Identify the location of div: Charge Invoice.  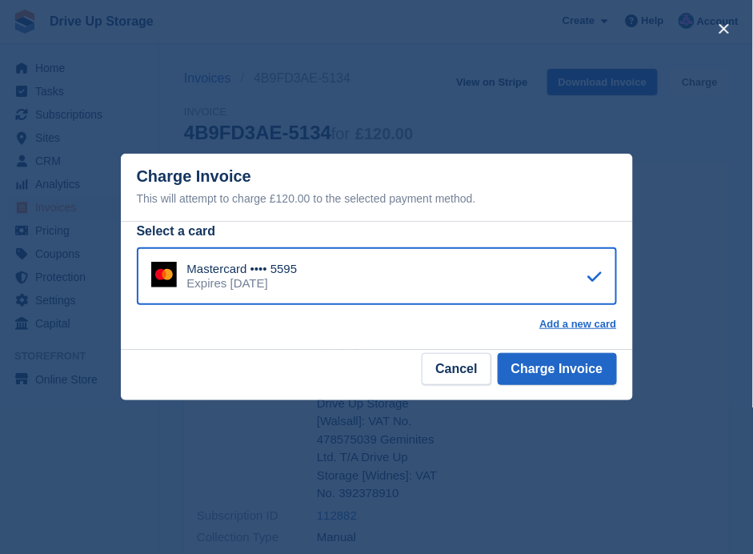
(377, 187).